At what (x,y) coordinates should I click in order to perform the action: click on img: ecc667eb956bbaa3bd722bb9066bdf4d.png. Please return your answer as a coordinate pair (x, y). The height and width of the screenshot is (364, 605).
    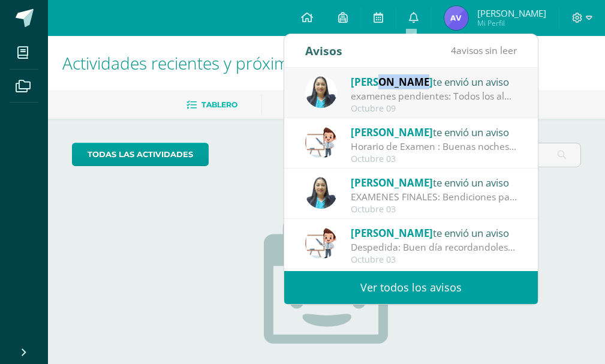
    Looking at the image, I should click on (456, 18).